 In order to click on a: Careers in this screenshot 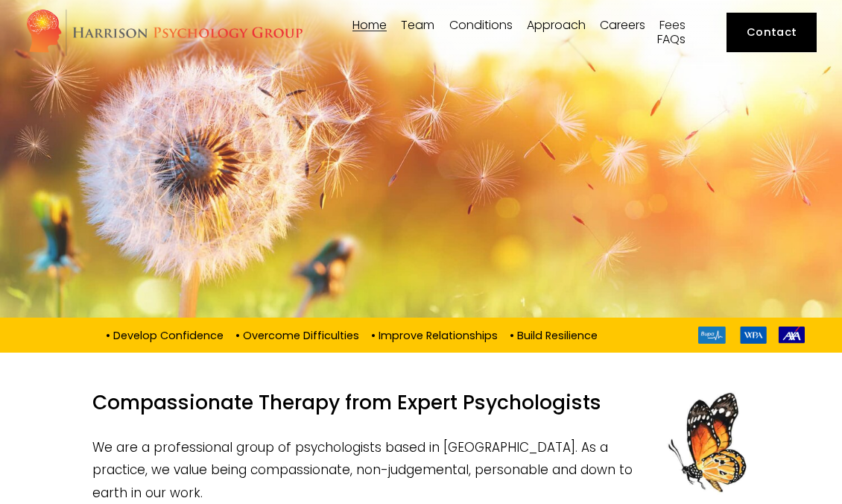, I will do `click(623, 25)`.